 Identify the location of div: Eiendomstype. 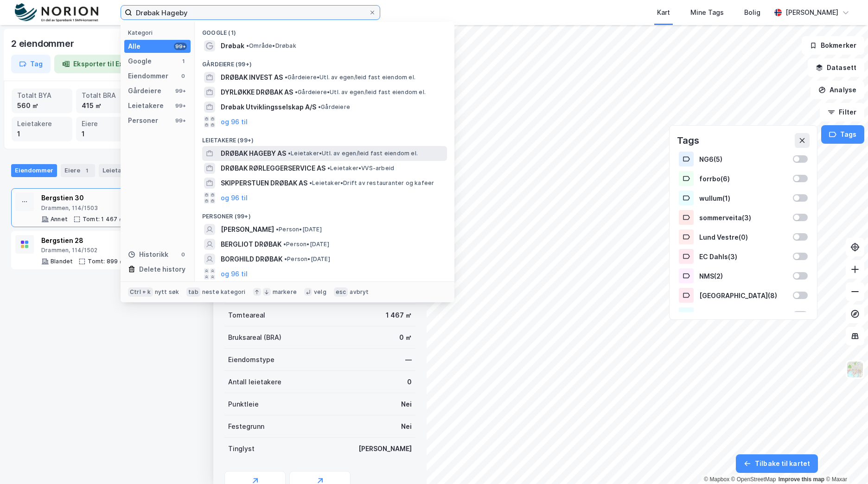
(252, 360).